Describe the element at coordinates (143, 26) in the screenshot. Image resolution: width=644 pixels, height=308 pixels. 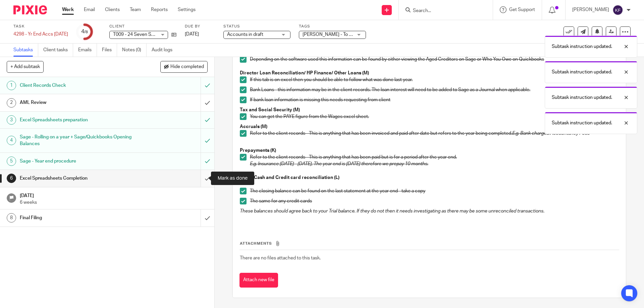
I see `label: Client` at that location.